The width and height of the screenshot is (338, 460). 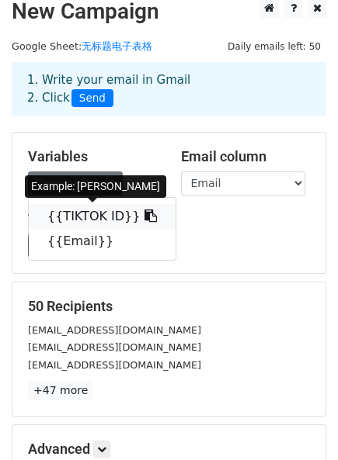 What do you see at coordinates (92, 157) in the screenshot?
I see `h5: Variables` at bounding box center [92, 157].